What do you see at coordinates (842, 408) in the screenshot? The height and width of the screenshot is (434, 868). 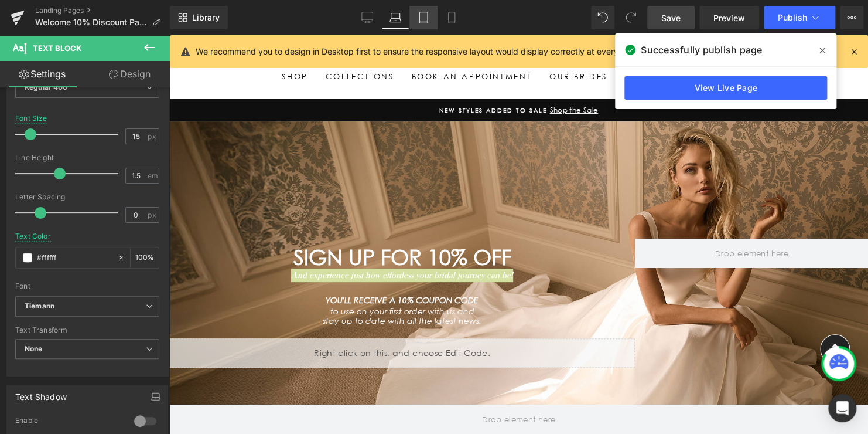 I see `div: Open Intercom Messenger` at bounding box center [842, 408].